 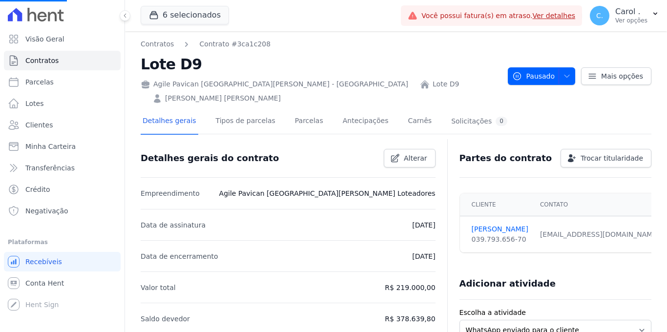 What do you see at coordinates (419, 122) in the screenshot?
I see `a: Carnês` at bounding box center [419, 122].